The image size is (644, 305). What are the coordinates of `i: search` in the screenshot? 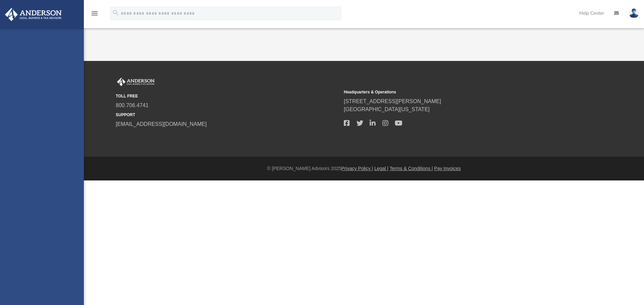 It's located at (116, 13).